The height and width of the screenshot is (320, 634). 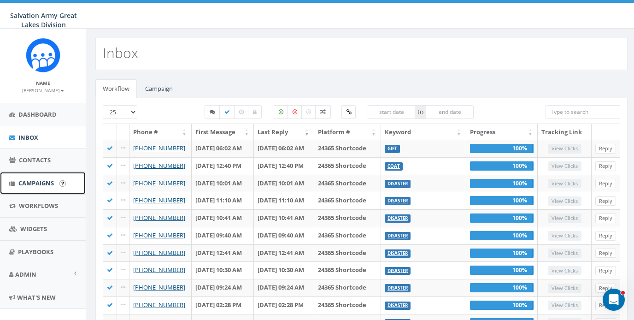 I want to click on small: Name, so click(x=43, y=83).